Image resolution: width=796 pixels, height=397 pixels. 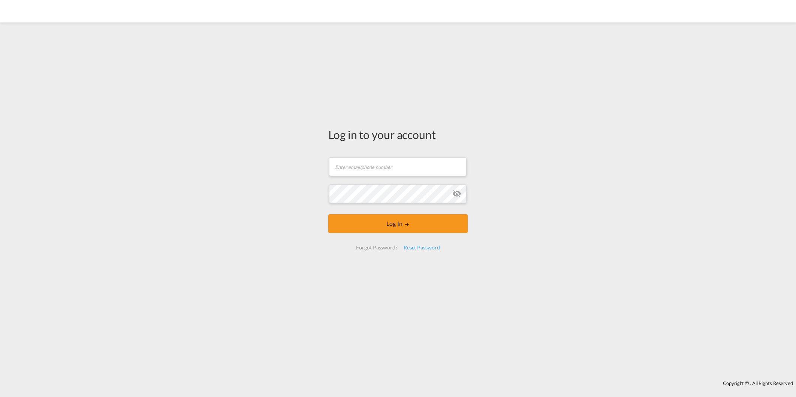 I want to click on div: Reset Password, so click(x=421, y=248).